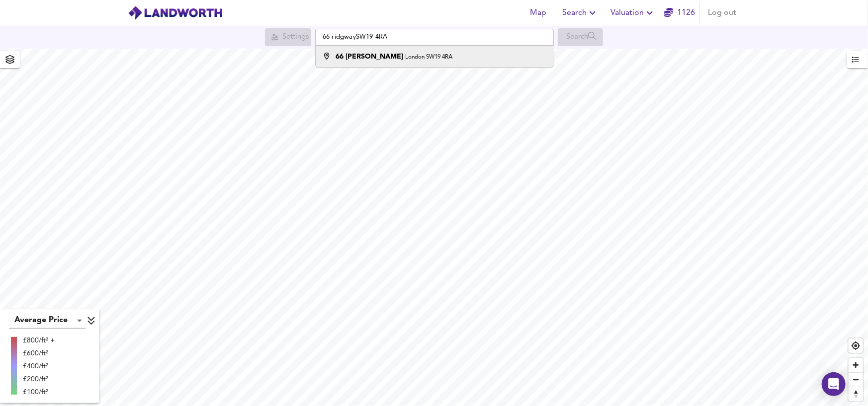  Describe the element at coordinates (48, 320) in the screenshot. I see `div: Average Price` at that location.